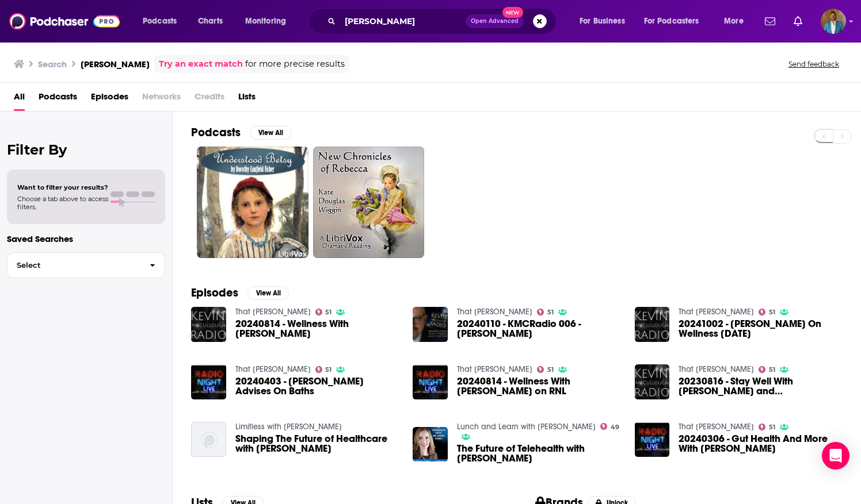 This screenshot has height=504, width=861. Describe the element at coordinates (403, 21) in the screenshot. I see `input: Search podcasts, credits, & more...` at that location.